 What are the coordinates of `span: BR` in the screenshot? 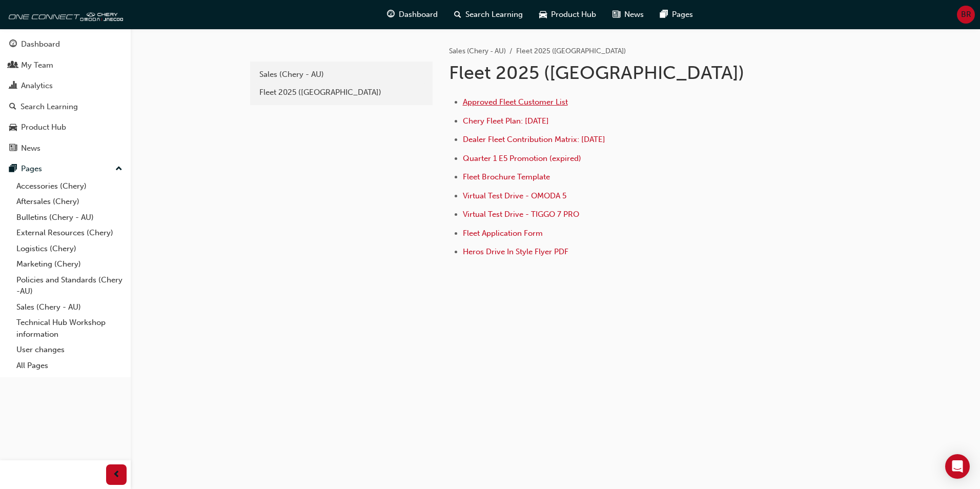 It's located at (966, 15).